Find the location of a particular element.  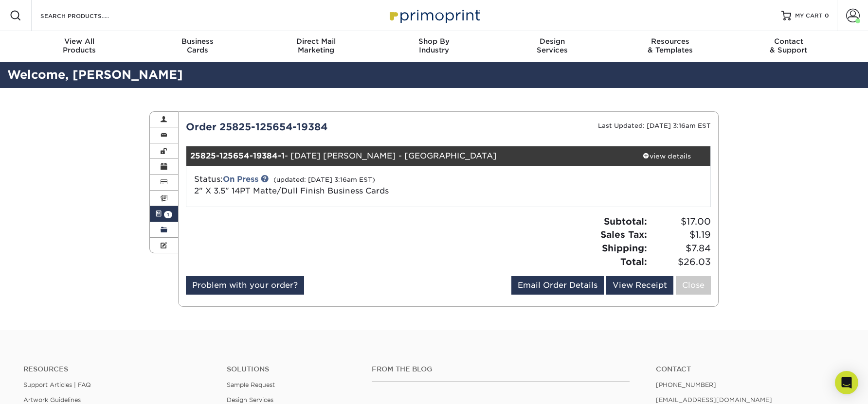

span: $7.84 is located at coordinates (680, 249).